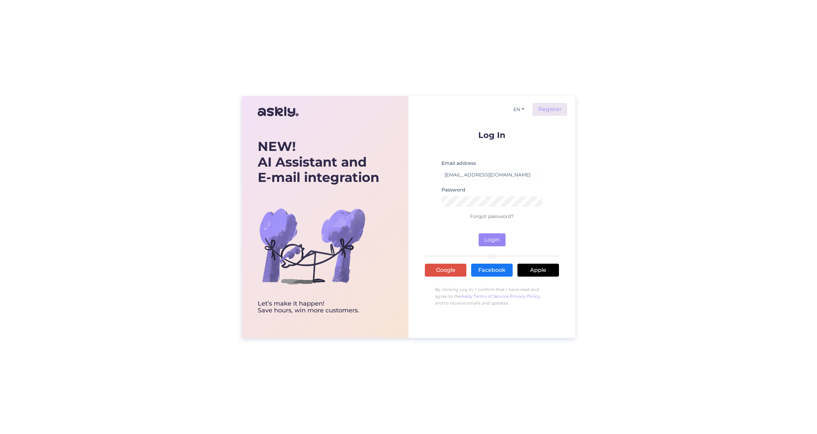 The image size is (817, 434). What do you see at coordinates (454, 190) in the screenshot?
I see `label: Password` at bounding box center [454, 190].